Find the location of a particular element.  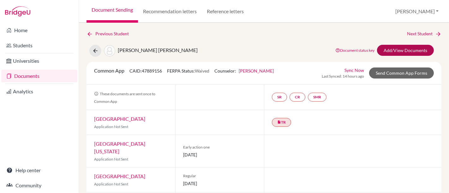

a: SMR is located at coordinates (317, 97).